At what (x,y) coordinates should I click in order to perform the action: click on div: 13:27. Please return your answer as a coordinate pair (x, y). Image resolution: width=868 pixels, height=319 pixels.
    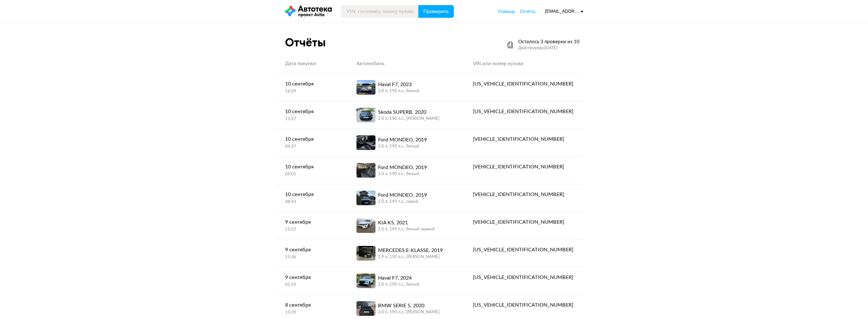
    Looking at the image, I should click on (311, 119).